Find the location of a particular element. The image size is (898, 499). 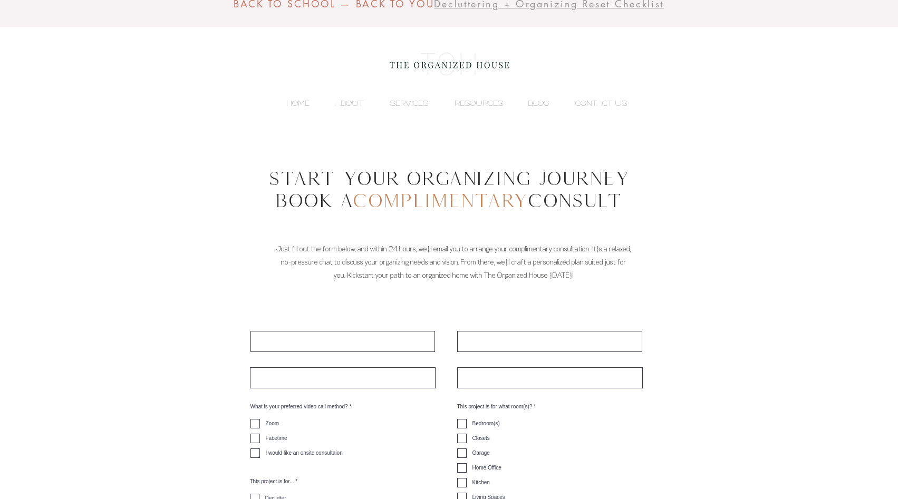

p: ABOUT is located at coordinates (349, 103).